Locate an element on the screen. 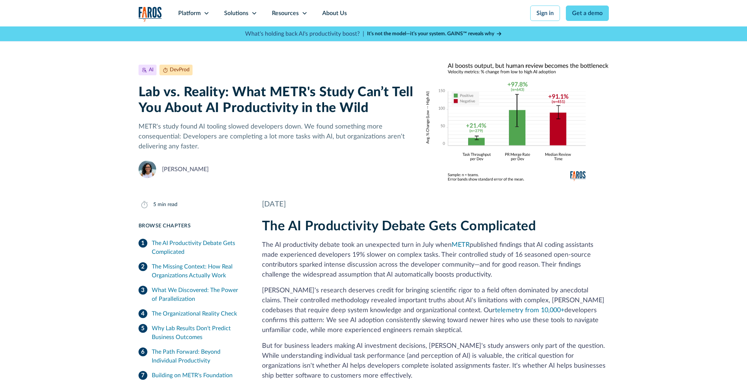  a: Sign in is located at coordinates (545, 13).